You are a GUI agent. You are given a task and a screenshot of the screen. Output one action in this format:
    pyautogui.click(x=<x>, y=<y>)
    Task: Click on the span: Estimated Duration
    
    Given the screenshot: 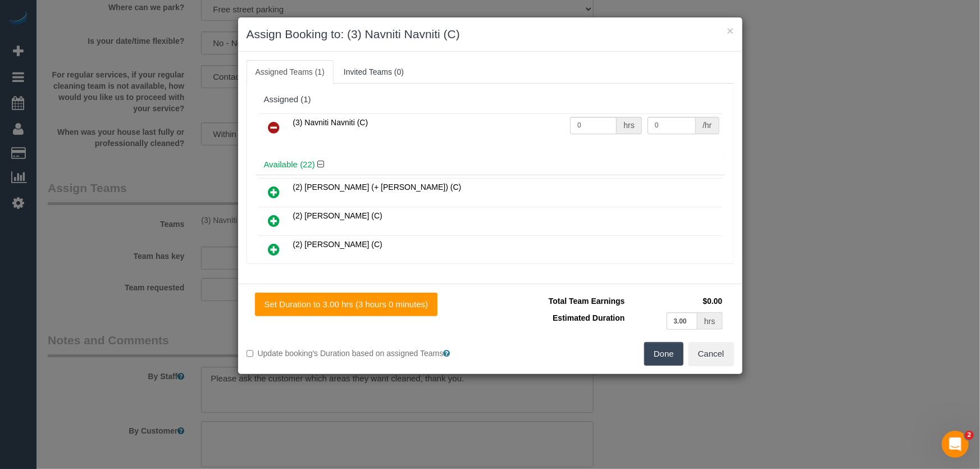 What is the action you would take?
    pyautogui.click(x=589, y=318)
    